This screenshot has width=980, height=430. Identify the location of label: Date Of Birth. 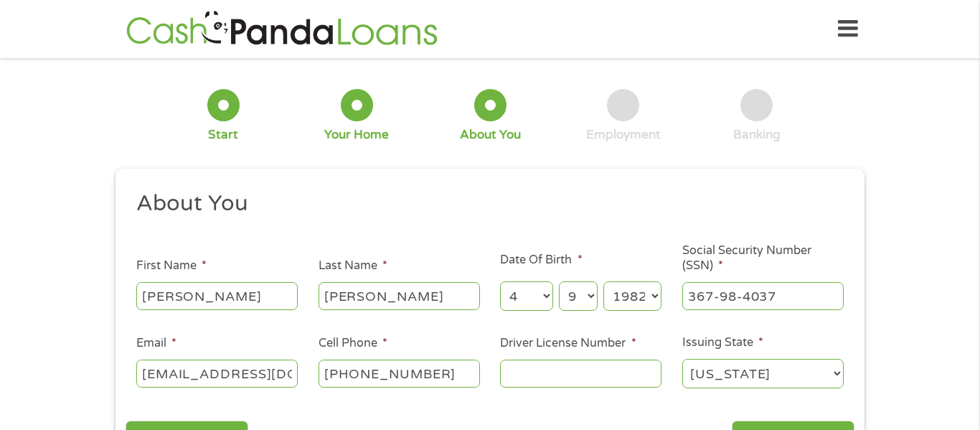
(541, 260).